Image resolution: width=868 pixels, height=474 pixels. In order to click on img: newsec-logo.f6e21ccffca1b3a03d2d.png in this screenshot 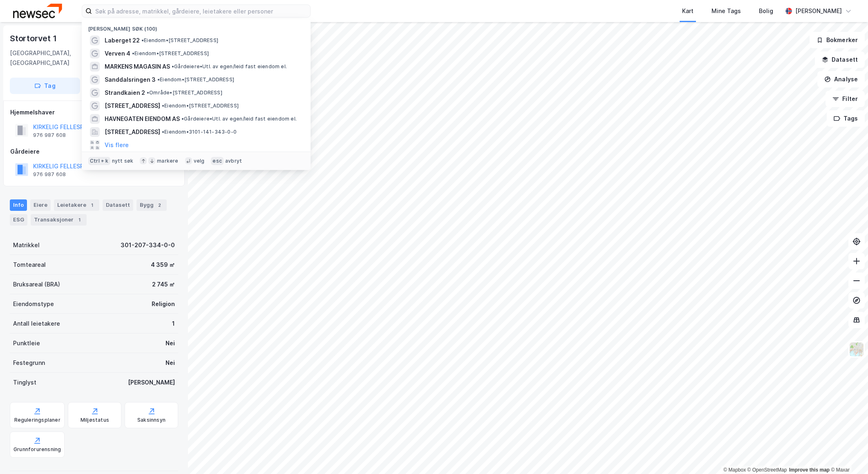, I will do `click(38, 11)`.